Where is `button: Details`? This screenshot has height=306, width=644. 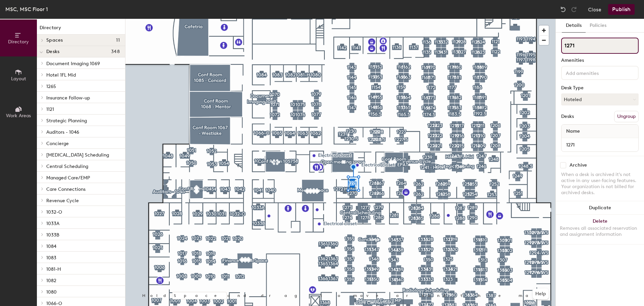 button: Details is located at coordinates (573, 26).